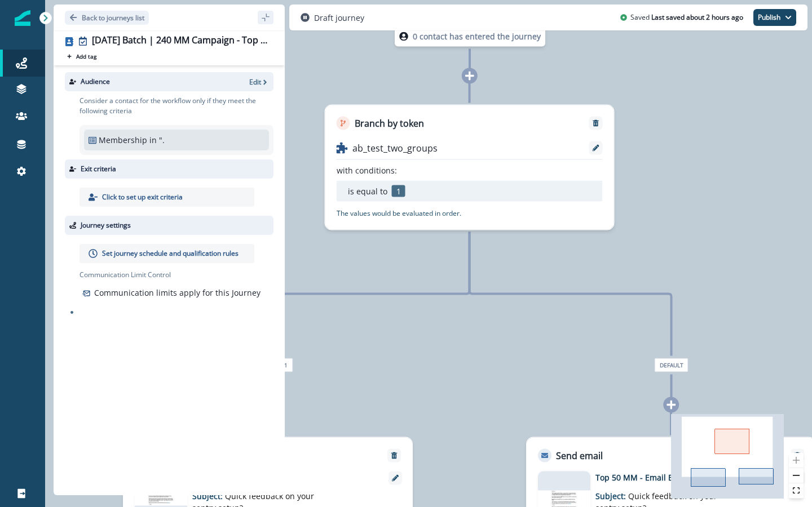 The width and height of the screenshot is (812, 507). What do you see at coordinates (86, 56) in the screenshot?
I see `p: Add tag` at bounding box center [86, 56].